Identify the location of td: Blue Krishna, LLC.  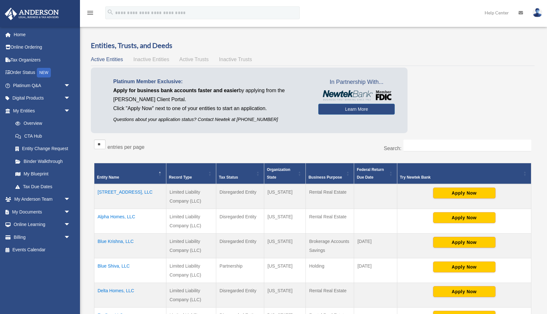
(130, 246).